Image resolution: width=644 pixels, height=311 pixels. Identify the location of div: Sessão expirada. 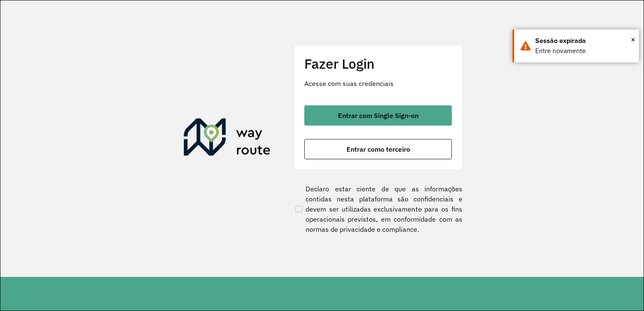
(584, 41).